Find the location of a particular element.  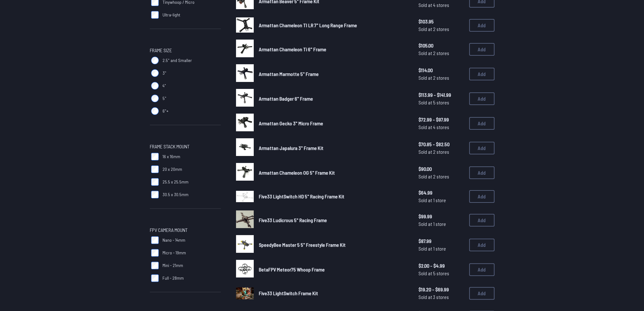

input: 5" is located at coordinates (155, 99).